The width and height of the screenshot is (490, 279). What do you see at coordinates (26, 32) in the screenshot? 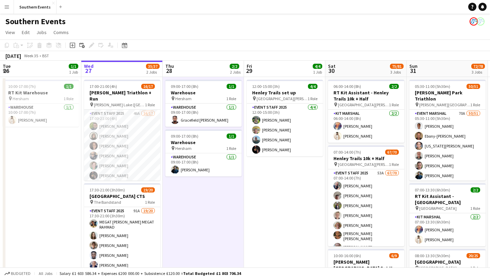
I see `span: Edit` at bounding box center [26, 32].